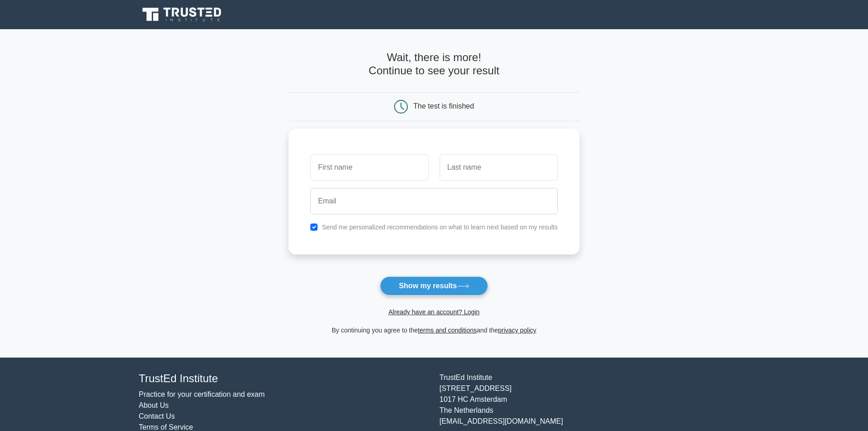 This screenshot has width=868, height=431. I want to click on a: Terms of Service, so click(166, 427).